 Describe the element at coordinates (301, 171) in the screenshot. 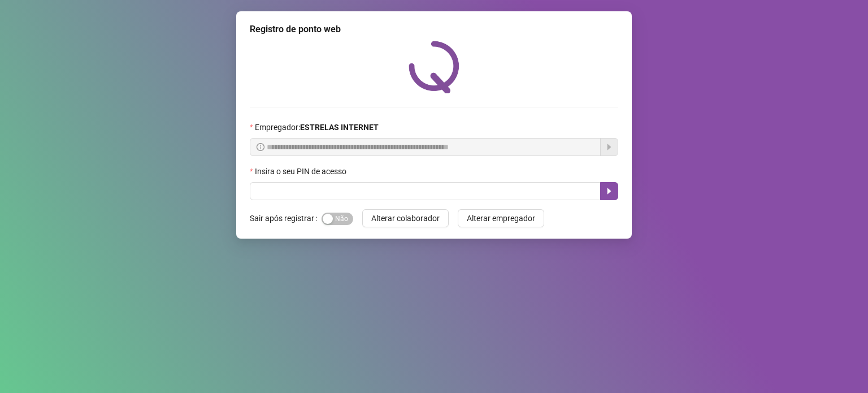

I see `label: Insira o seu PIN de acesso` at that location.